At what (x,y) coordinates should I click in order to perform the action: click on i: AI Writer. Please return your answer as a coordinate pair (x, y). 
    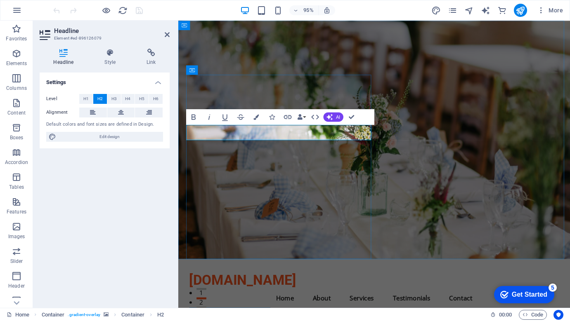
    Looking at the image, I should click on (485, 10).